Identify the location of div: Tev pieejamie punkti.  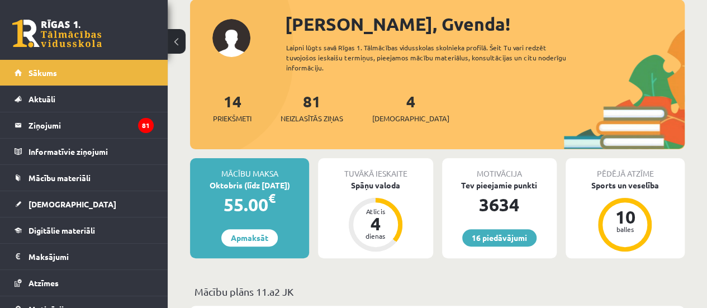
(499, 185).